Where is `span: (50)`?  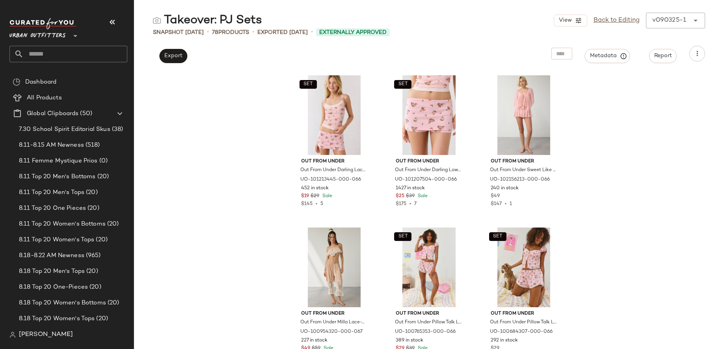
span: (50) is located at coordinates (85, 114).